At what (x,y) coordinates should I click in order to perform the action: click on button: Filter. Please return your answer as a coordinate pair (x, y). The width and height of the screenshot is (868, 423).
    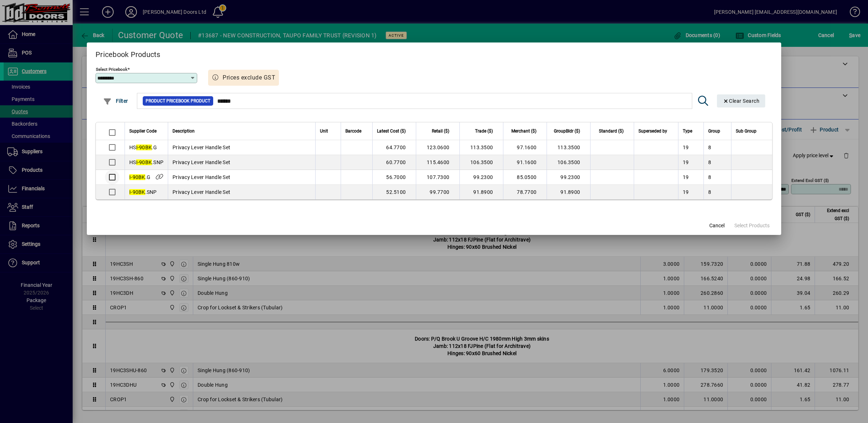
    Looking at the image, I should click on (115, 101).